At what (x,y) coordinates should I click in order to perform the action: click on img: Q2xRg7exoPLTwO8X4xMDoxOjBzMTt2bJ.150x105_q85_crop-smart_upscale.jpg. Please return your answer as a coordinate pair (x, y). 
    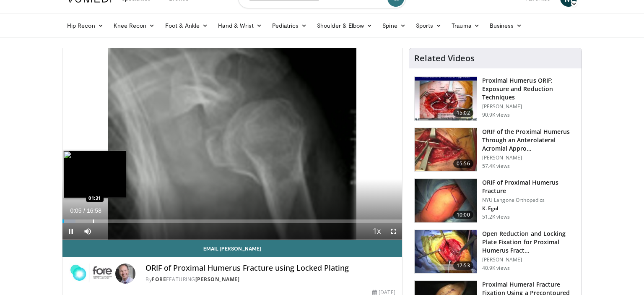
    Looking at the image, I should click on (445, 252).